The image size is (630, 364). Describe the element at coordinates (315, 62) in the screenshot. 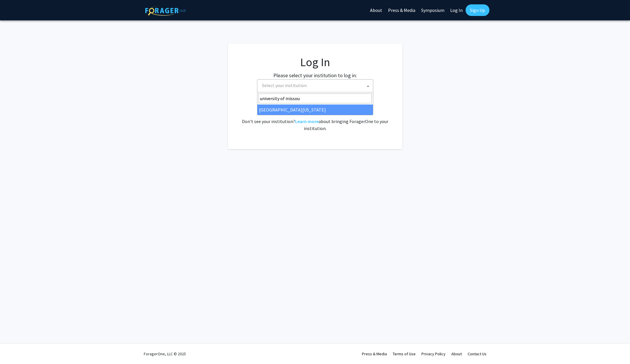

I see `h1: Log In` at that location.